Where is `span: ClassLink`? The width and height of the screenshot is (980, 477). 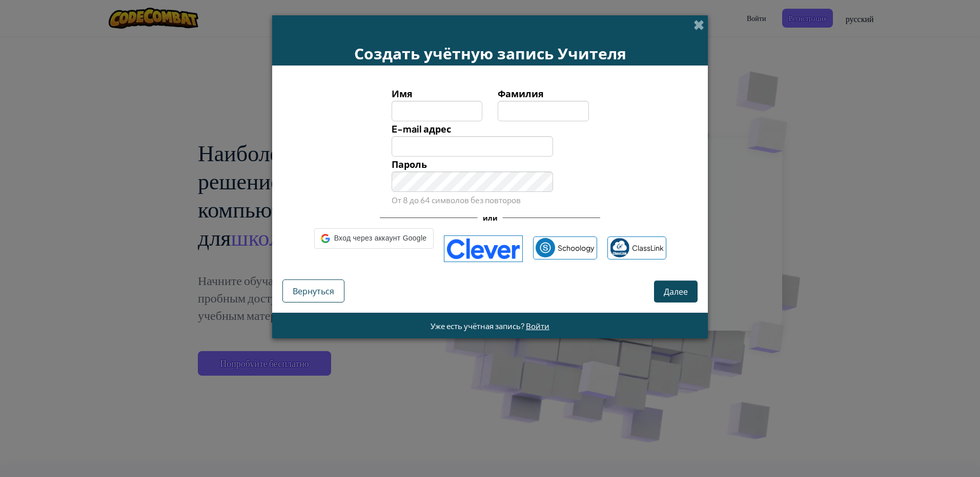
span: ClassLink is located at coordinates (647, 248).